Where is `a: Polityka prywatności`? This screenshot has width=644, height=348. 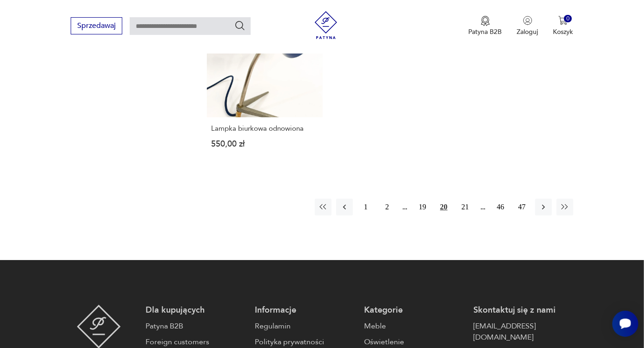 a: Polityka prywatności is located at coordinates (304, 342).